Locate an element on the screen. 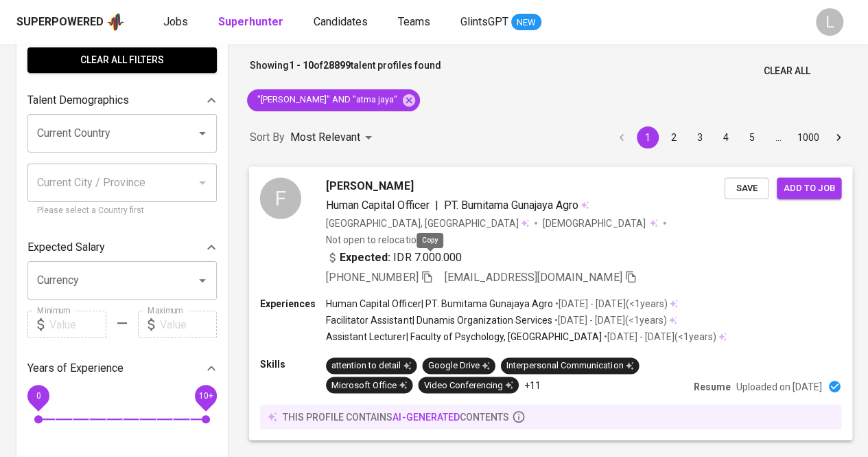 The width and height of the screenshot is (868, 457). span: Clear All filters is located at coordinates (122, 60).